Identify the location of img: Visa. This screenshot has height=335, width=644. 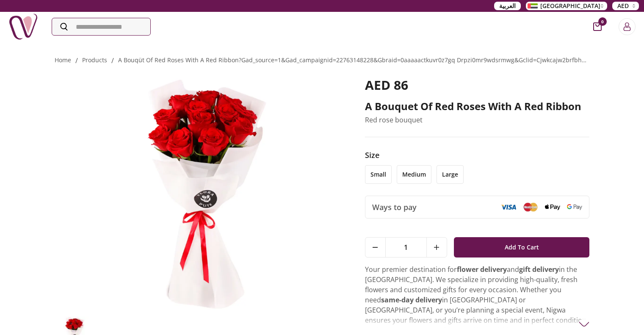
(508, 207).